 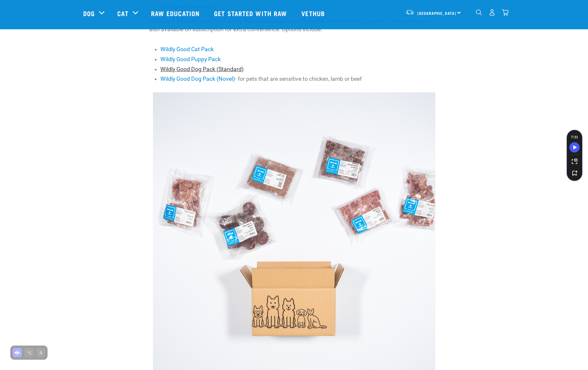 I want to click on a: Wildly Good Dog Pack (Novel), so click(x=198, y=79).